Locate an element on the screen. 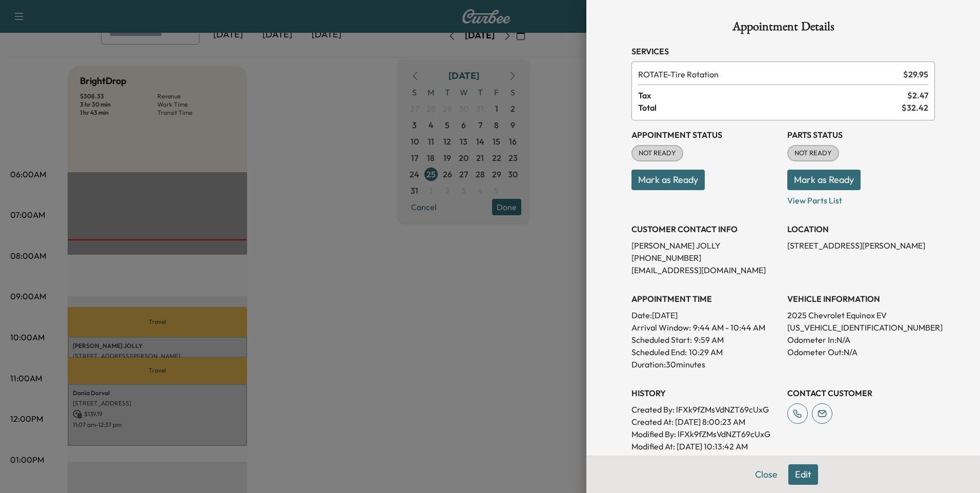 This screenshot has height=493, width=980. span: Tax is located at coordinates (772, 96).